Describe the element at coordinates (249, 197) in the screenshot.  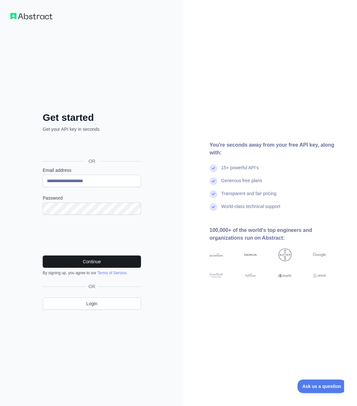
I see `div: Transparent and fair pricing` at that location.